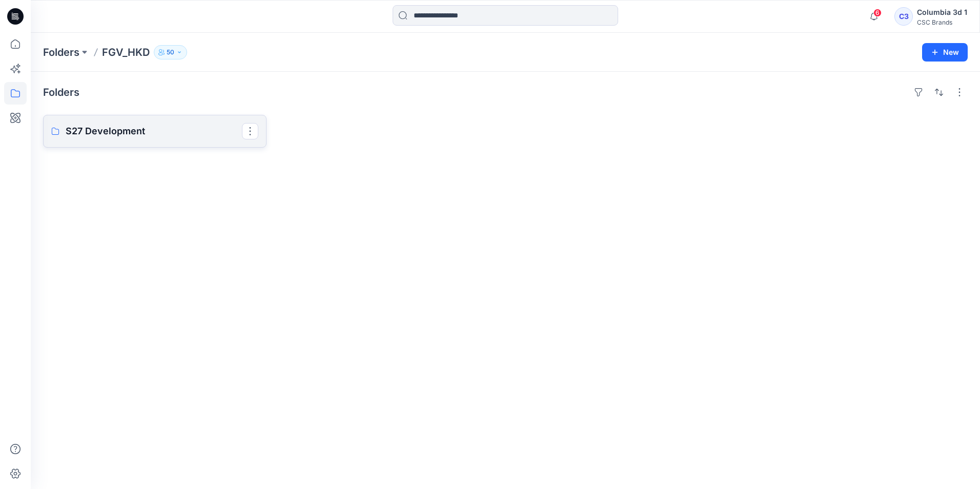 Image resolution: width=980 pixels, height=489 pixels. What do you see at coordinates (126, 52) in the screenshot?
I see `p: FGV_HKD` at bounding box center [126, 52].